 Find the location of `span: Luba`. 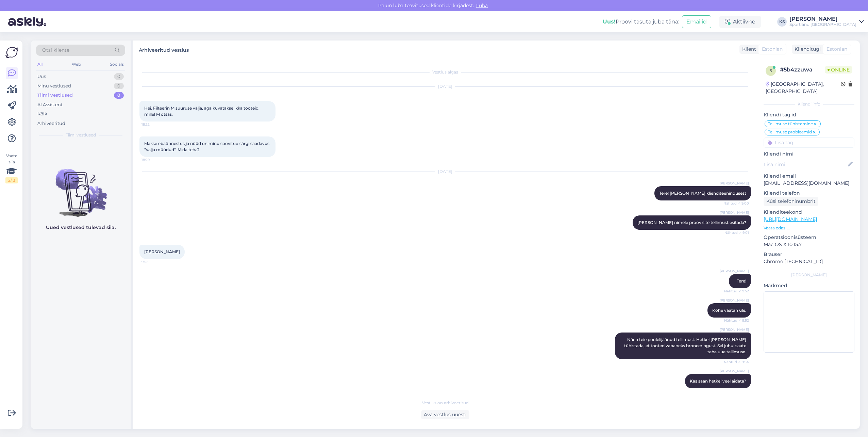

span: Luba is located at coordinates (482, 5).